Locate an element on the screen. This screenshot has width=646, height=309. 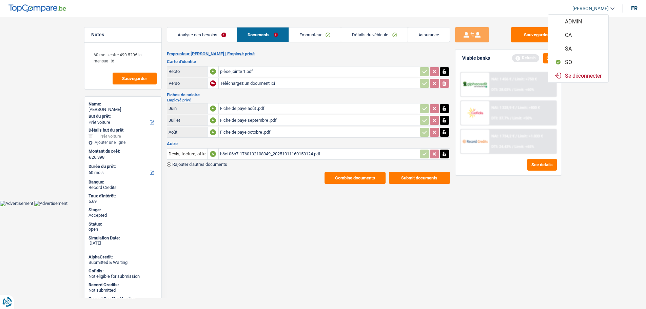
button: Combine documents is located at coordinates (355, 178).